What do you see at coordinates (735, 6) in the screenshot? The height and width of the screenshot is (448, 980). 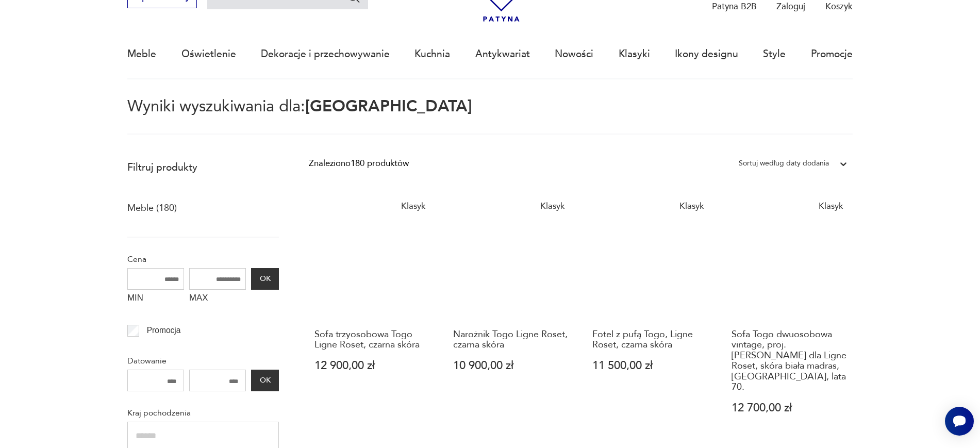 I see `p: Patyna B2B` at bounding box center [735, 6].